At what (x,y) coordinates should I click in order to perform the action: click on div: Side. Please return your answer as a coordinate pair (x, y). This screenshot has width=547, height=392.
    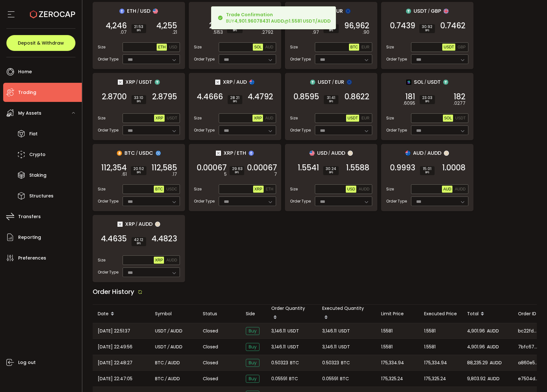
    Looking at the image, I should click on (254, 313).